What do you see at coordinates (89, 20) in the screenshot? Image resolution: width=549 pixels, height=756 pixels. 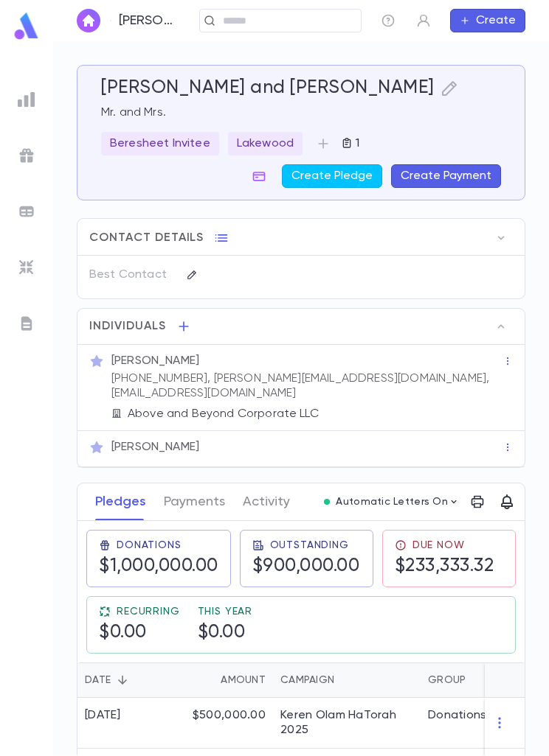 I see `img: home_white.a664292cf8c1dea59945f0da9f25487c.svg` at bounding box center [89, 20].